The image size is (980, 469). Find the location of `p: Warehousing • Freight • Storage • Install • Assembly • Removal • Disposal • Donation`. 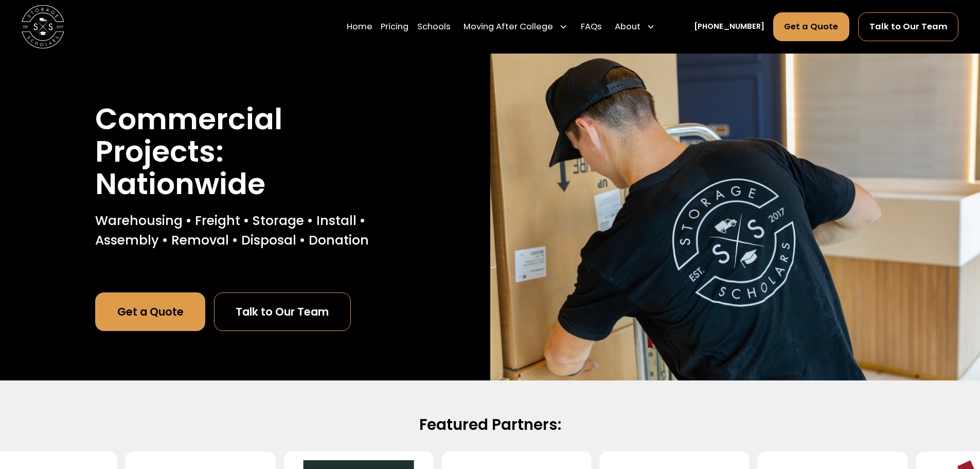

p: Warehousing • Freight • Storage • Install • Assembly • Removal • Disposal • Donation is located at coordinates (245, 230).